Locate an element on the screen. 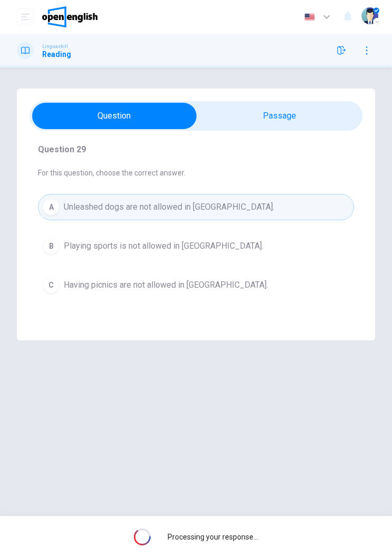 The width and height of the screenshot is (392, 558). img: Profile picture is located at coordinates (369, 16).